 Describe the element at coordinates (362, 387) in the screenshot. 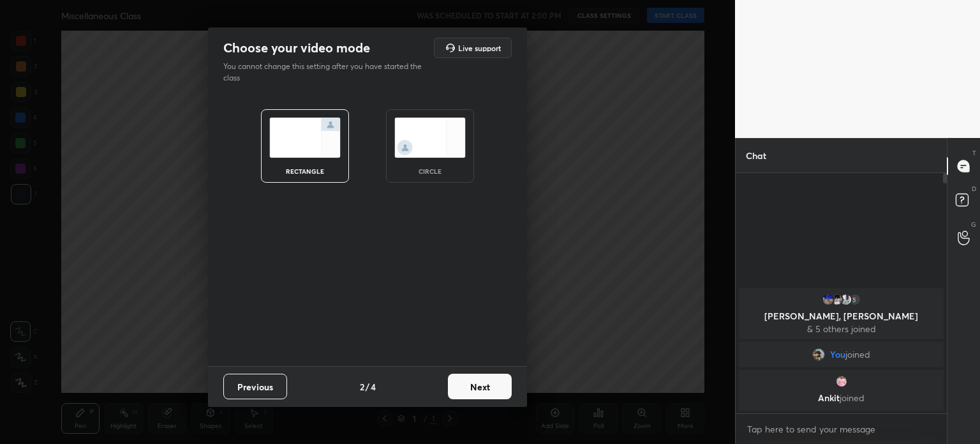

I see `h4: 2` at that location.